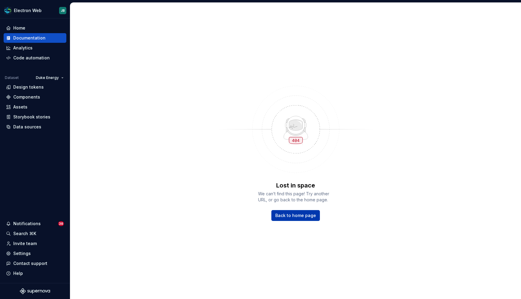 This screenshot has height=299, width=521. I want to click on div: Notifications, so click(27, 224).